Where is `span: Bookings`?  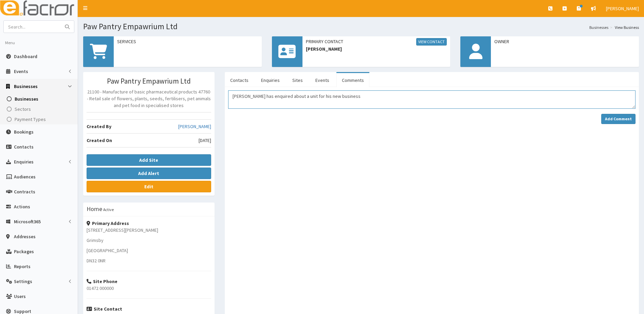
span: Bookings is located at coordinates (24, 132).